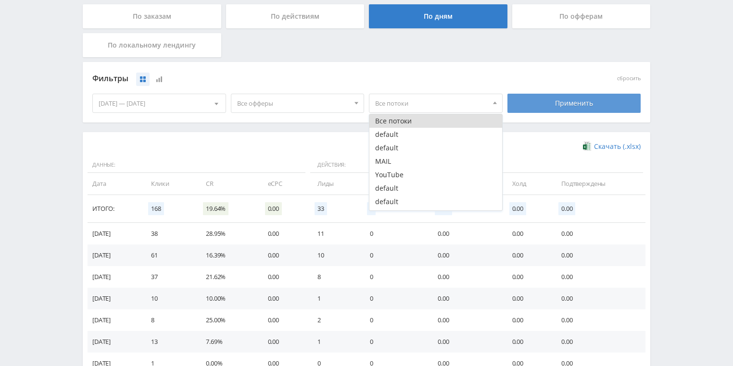 The height and width of the screenshot is (366, 733). What do you see at coordinates (156, 209) in the screenshot?
I see `span: 168` at bounding box center [156, 209].